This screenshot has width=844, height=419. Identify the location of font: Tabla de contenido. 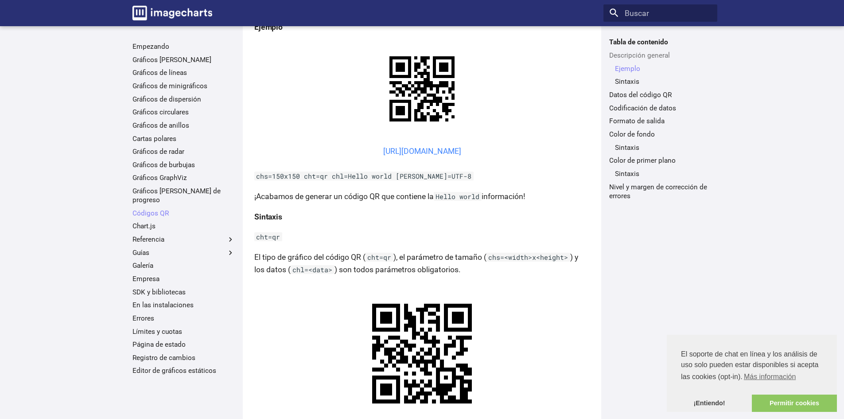
(639, 42).